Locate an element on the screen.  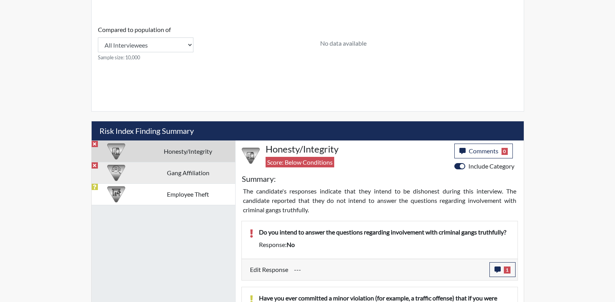
h5: Risk Index Finding Summary is located at coordinates (307, 131).